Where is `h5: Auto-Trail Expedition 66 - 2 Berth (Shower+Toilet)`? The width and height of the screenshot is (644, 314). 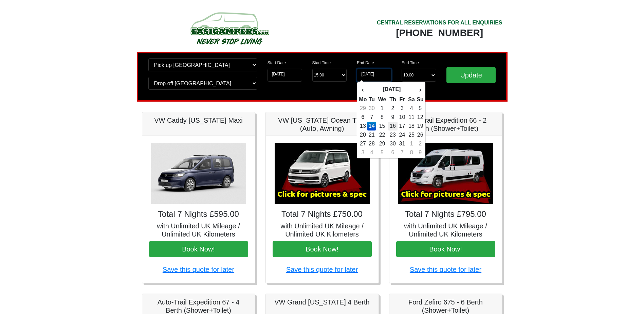 h5: Auto-Trail Expedition 66 - 2 Berth (Shower+Toilet) is located at coordinates (446, 124).